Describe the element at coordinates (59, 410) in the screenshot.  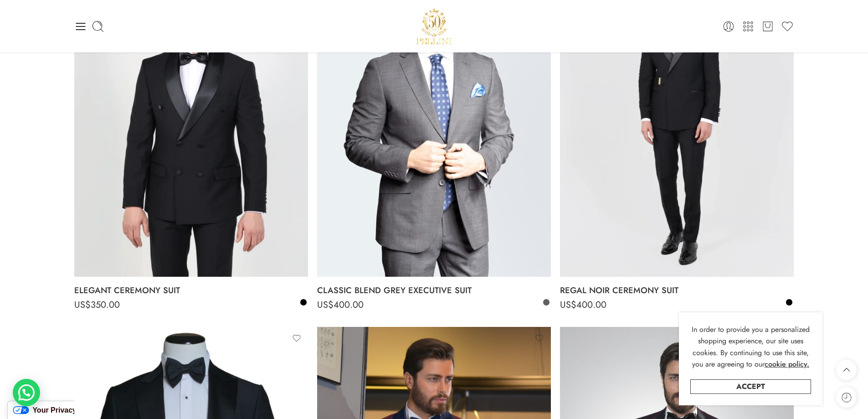
I see `a: Your Privacy Choices` at that location.